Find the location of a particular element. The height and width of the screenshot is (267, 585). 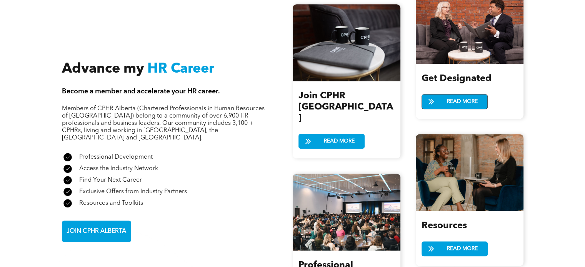

span: Resources and Toolkits is located at coordinates (111, 203).